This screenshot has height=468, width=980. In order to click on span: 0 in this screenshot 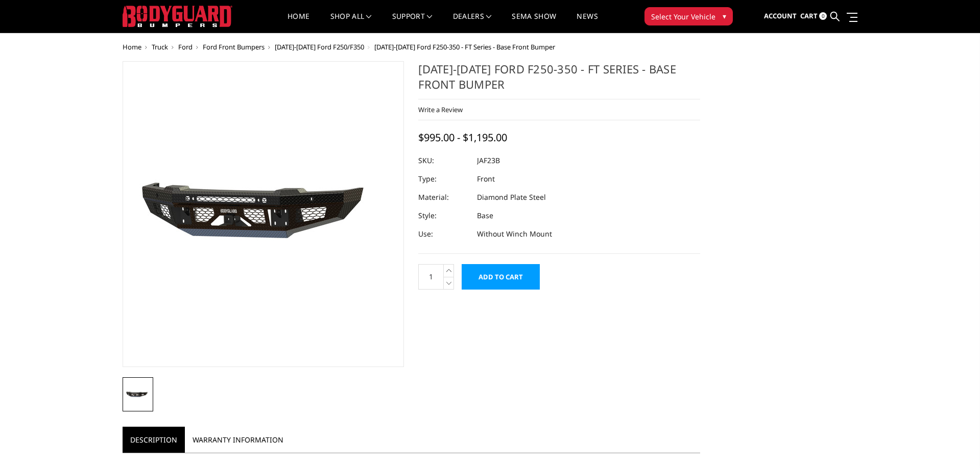, I will do `click(822, 16)`.